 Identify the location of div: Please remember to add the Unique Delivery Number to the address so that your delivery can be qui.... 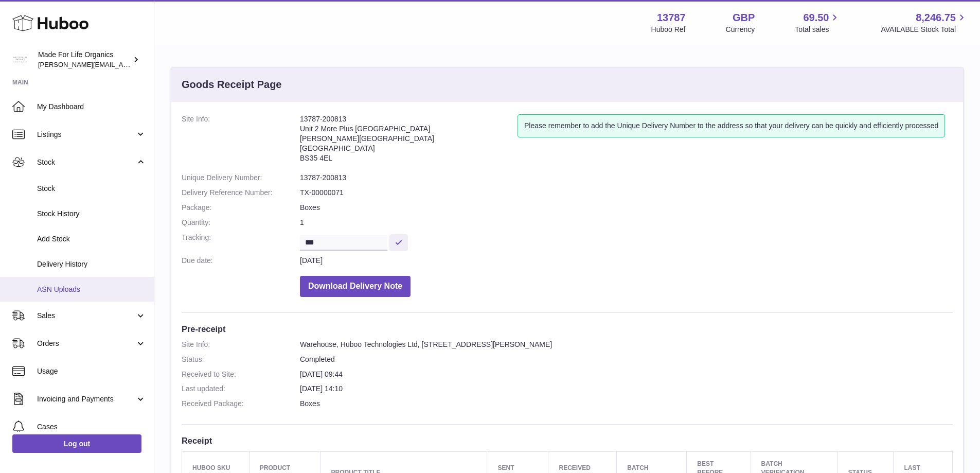
(731, 126).